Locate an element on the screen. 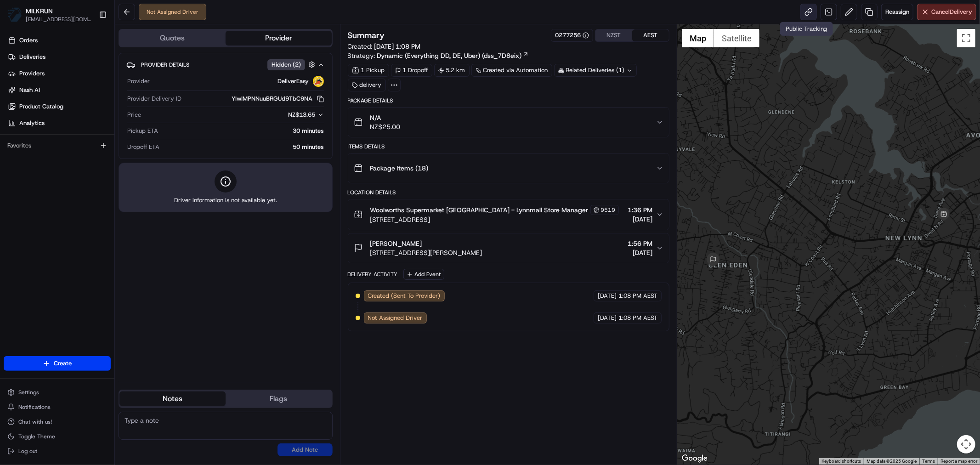 The width and height of the screenshot is (980, 465). span: Provider is located at coordinates (138, 81).